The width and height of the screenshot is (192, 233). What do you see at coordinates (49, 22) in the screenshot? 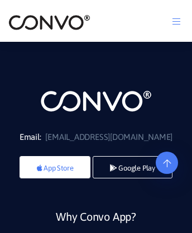
I see `img: logo_2.png` at bounding box center [49, 22].